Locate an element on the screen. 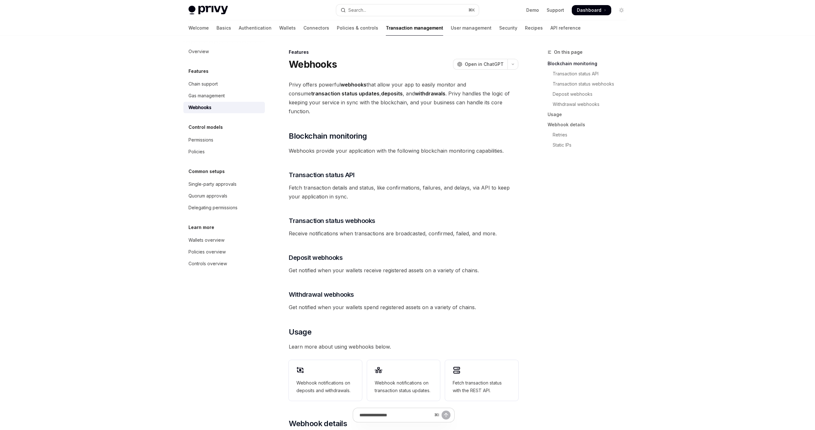 The image size is (815, 430). div: Single-party approvals is located at coordinates (212, 184).